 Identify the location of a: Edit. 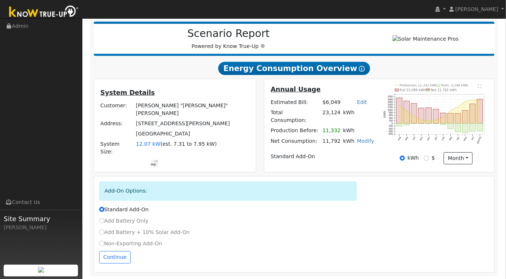
(361, 102).